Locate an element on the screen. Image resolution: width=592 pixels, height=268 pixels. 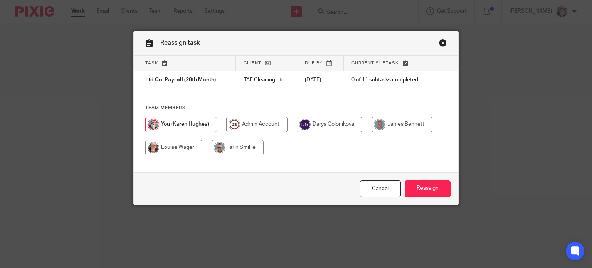
span: Current subtask is located at coordinates (375, 63).